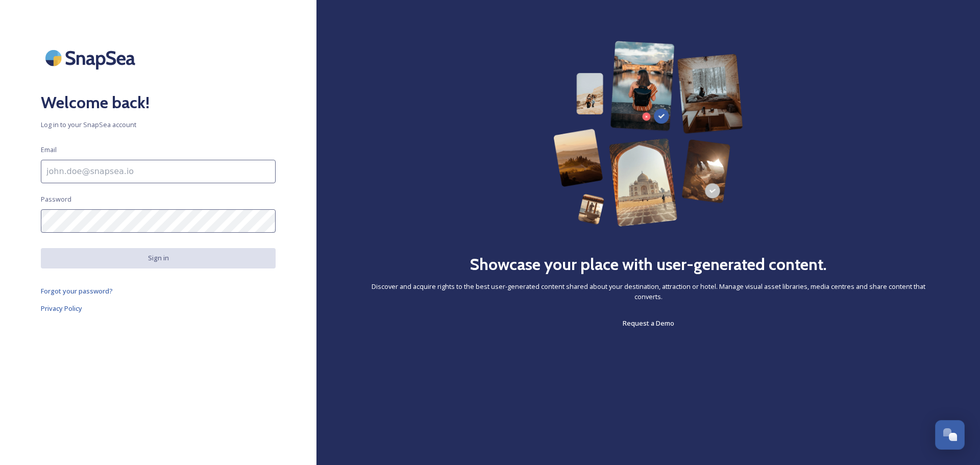 This screenshot has height=465, width=980. I want to click on button: Sign in, so click(159, 258).